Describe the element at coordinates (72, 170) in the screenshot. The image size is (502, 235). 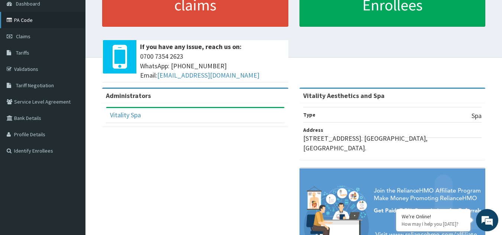
I see `textarea: Type your message and hit 'Enter'` at that location.